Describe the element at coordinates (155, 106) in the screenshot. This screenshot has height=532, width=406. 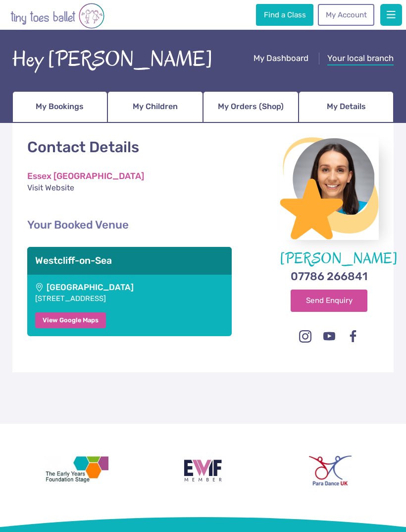
I see `span: My Children` at that location.